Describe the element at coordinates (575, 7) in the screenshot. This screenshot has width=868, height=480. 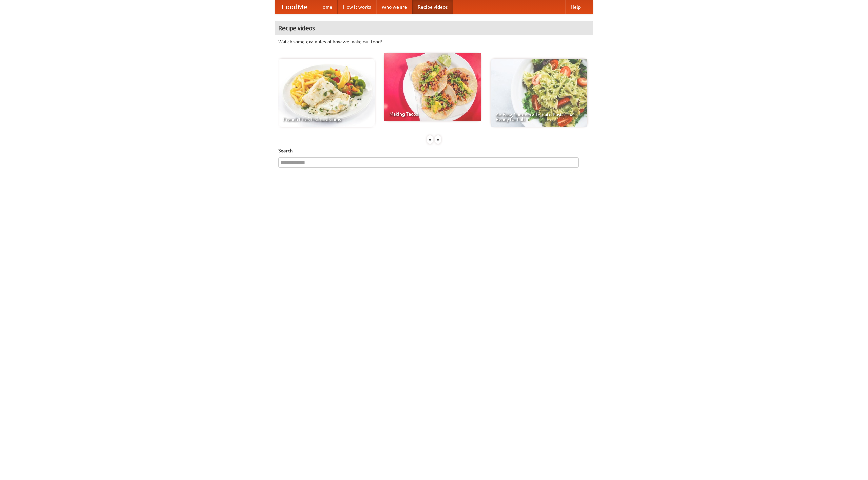
I see `a: Help` at that location.